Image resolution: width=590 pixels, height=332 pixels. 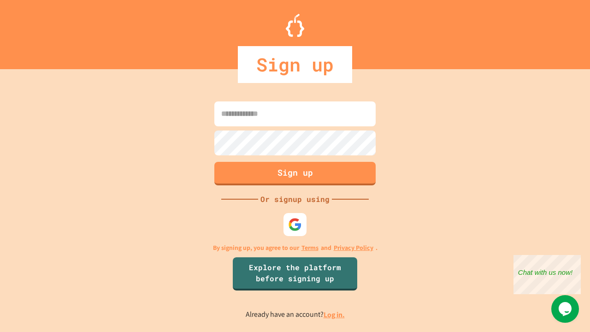 What do you see at coordinates (295, 25) in the screenshot?
I see `img: Logo.svg` at bounding box center [295, 25].